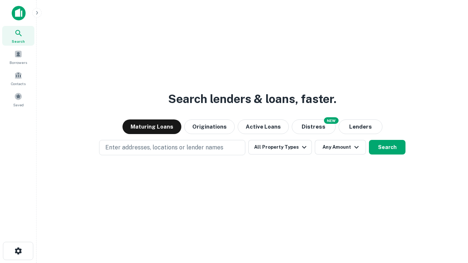 The height and width of the screenshot is (263, 468). What do you see at coordinates (280, 147) in the screenshot?
I see `button: All Property Types` at bounding box center [280, 147].